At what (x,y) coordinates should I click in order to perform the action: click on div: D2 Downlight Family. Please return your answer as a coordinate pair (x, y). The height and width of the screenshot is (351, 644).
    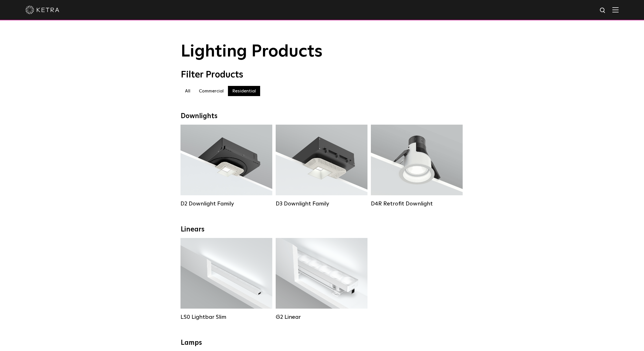
    Looking at the image, I should click on (226, 204).